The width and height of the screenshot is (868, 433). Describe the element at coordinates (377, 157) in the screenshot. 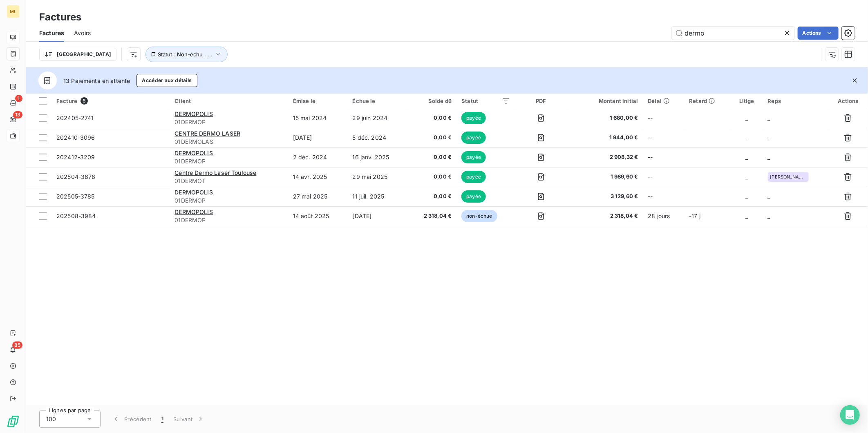

I see `td: 16 janv. 2025` at that location.